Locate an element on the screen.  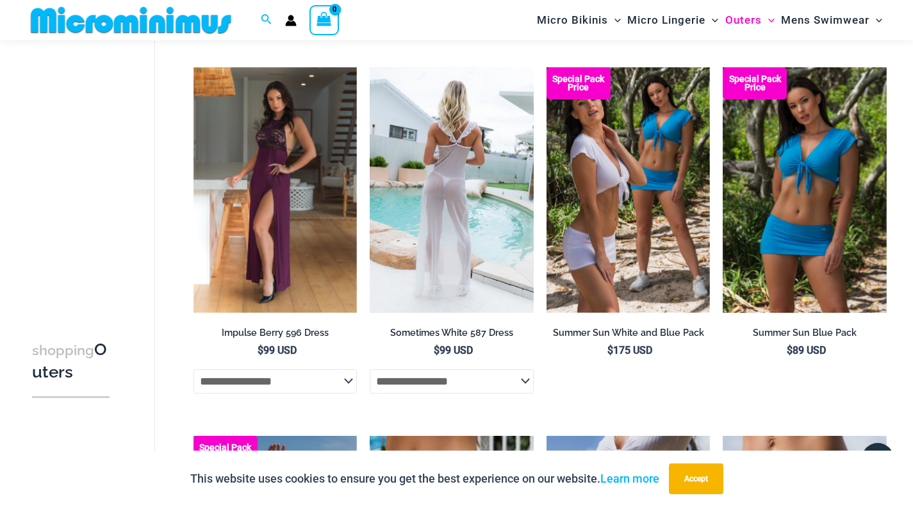
a: Summer Sun White and Blue Pack is located at coordinates (628, 335).